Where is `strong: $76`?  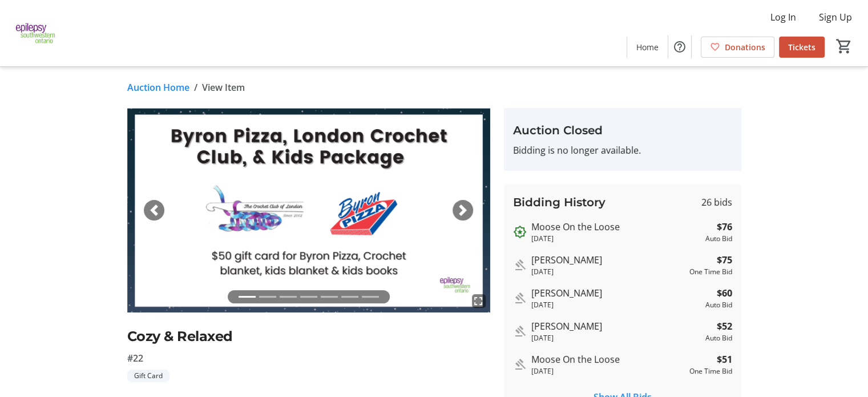
strong: $76 is located at coordinates (724, 226).